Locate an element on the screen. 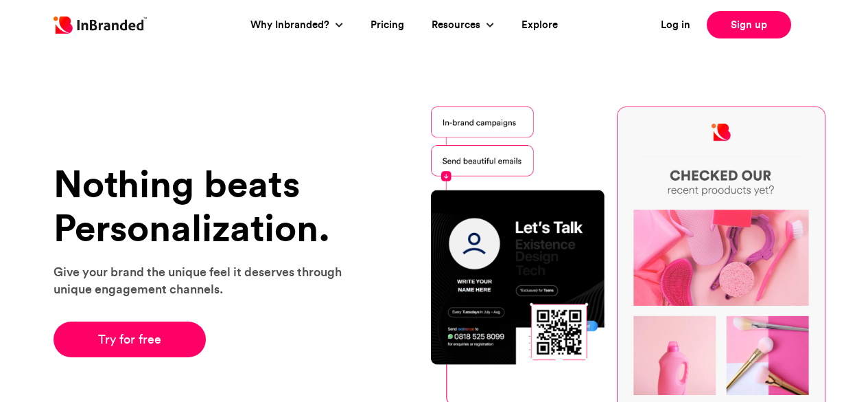  a: Log in is located at coordinates (675, 24).